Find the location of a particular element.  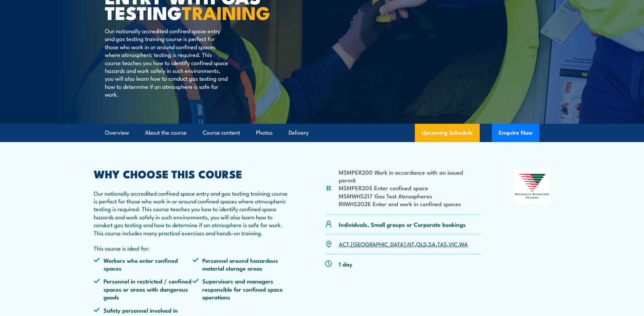

li: MSMPER200 Work in accordance with an issued permit is located at coordinates (410, 176).